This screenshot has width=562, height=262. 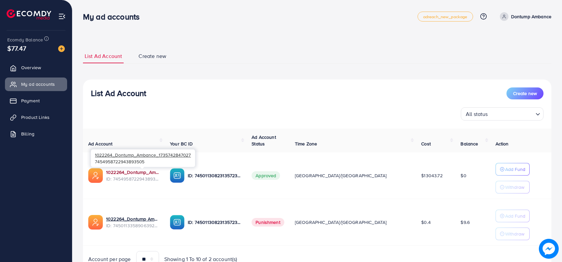 I want to click on span: $9.6, so click(x=465, y=222).